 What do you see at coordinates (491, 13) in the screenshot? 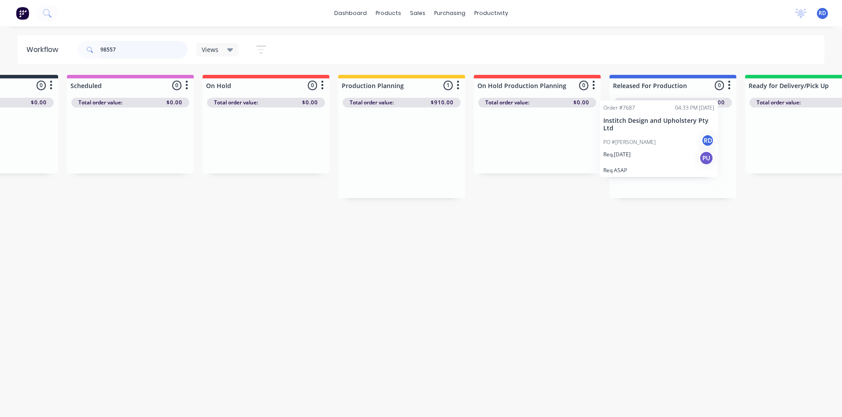
I see `div: productivity` at bounding box center [491, 13].